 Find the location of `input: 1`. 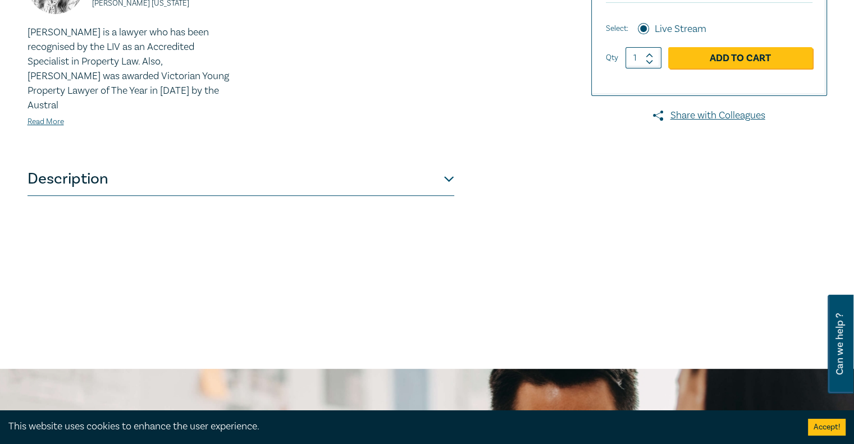

input: 1 is located at coordinates (643, 58).